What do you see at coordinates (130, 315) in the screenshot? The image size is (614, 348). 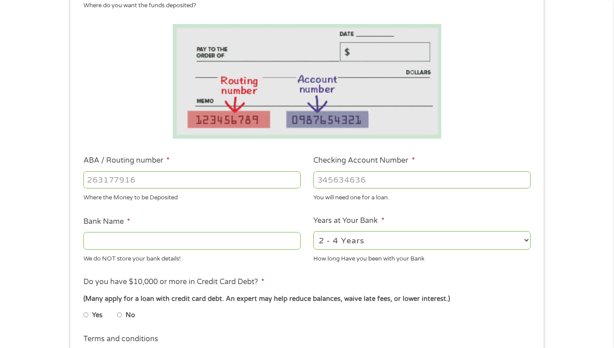 I see `label: No` at bounding box center [130, 315].